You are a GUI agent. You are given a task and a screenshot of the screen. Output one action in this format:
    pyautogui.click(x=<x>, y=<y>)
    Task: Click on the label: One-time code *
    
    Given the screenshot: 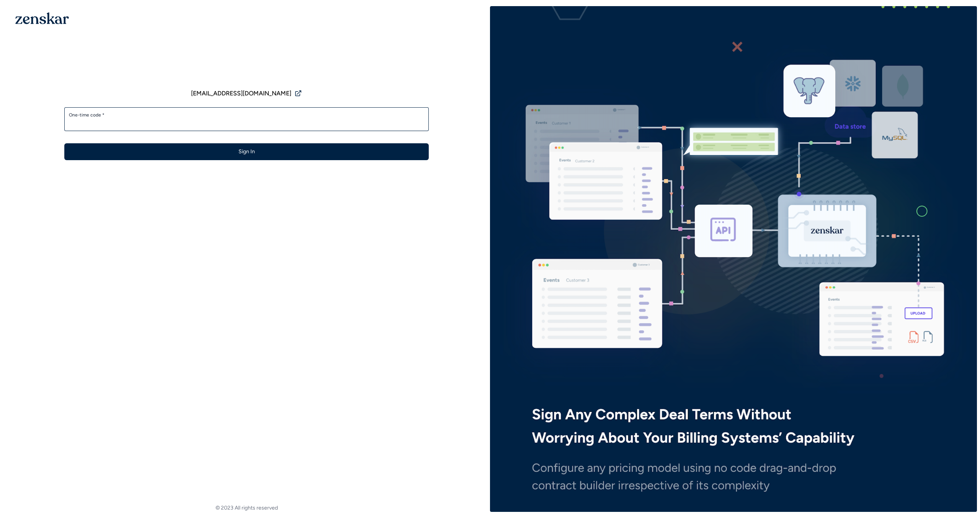 What is the action you would take?
    pyautogui.click(x=247, y=115)
    